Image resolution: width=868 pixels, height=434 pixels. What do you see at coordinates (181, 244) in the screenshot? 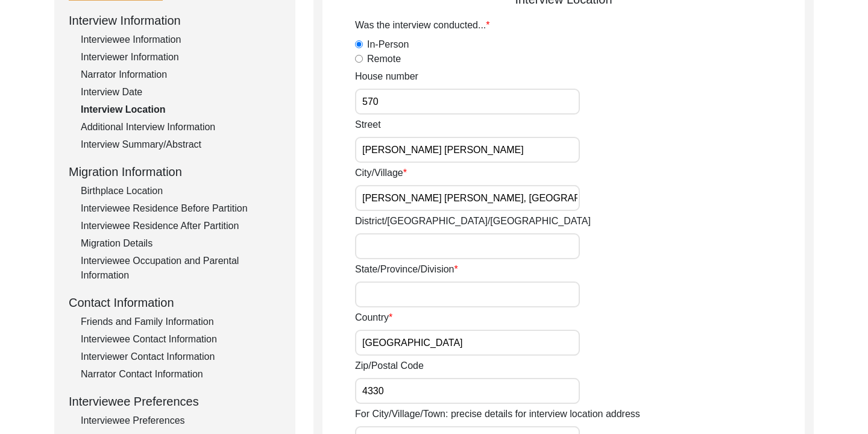
I see `div: Migration Details` at bounding box center [181, 244].